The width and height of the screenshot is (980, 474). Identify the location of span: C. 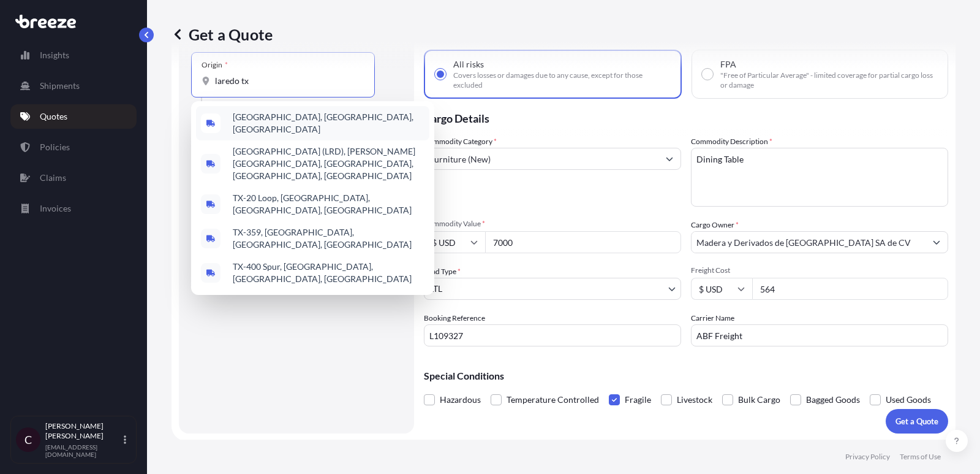
(28, 440).